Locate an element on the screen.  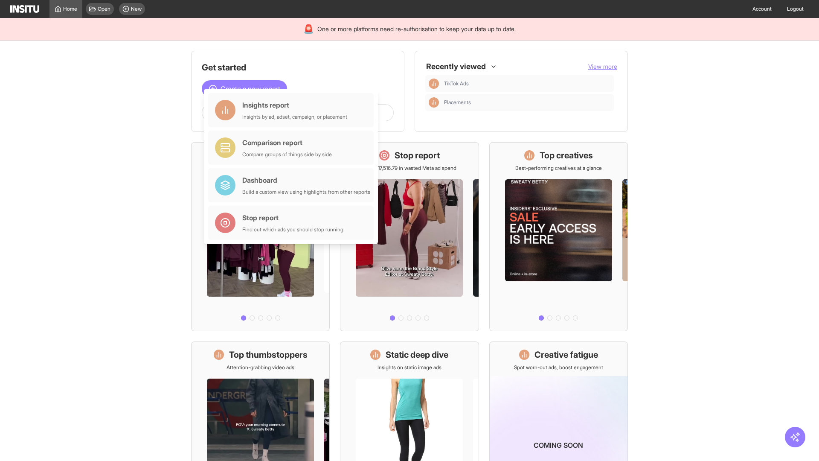
span: One or more platforms need re-authorisation to keep your data up to date. is located at coordinates (416, 29).